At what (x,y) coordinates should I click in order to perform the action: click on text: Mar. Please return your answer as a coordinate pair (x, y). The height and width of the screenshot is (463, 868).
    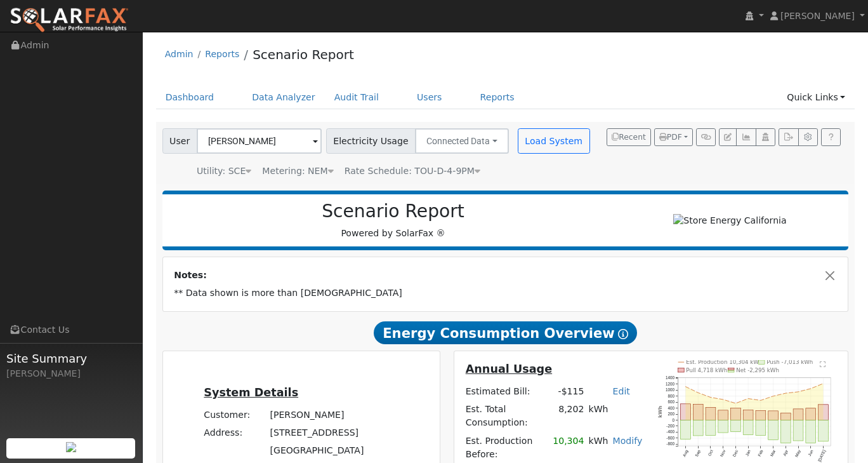
    Looking at the image, I should click on (773, 453).